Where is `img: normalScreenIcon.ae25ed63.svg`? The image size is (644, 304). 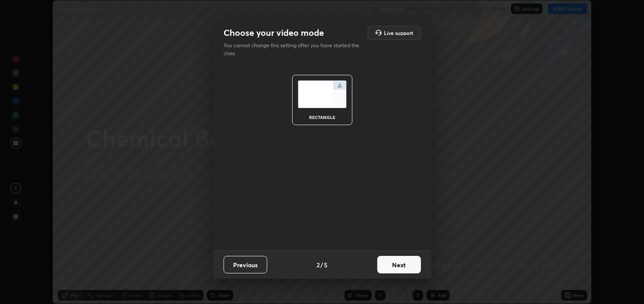
img: normalScreenIcon.ae25ed63.svg is located at coordinates (322, 94).